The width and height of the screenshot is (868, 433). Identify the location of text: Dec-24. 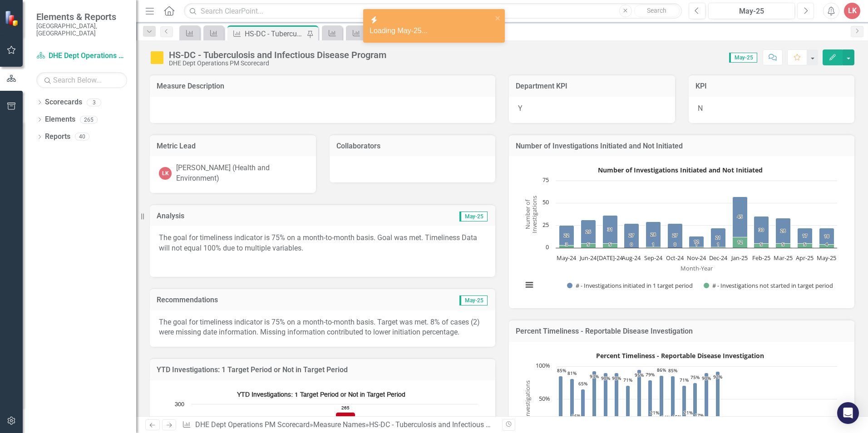
(718, 258).